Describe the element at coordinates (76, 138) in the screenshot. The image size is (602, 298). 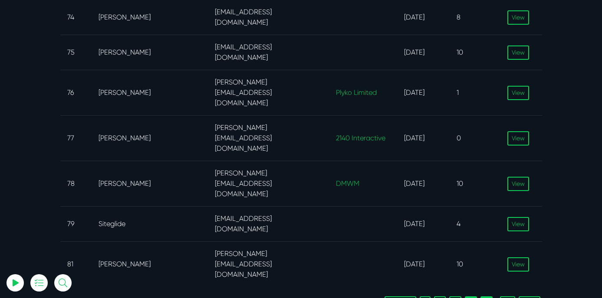
I see `td: 77` at that location.